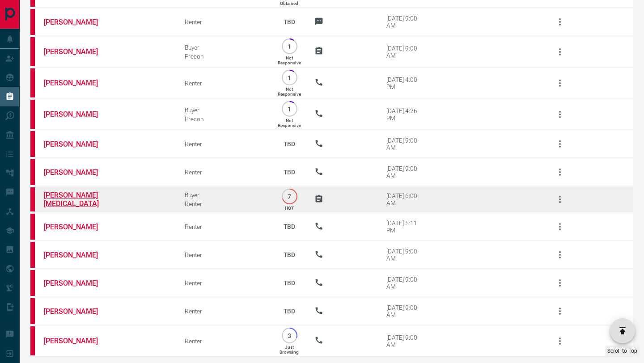 The width and height of the screenshot is (644, 363). Describe the element at coordinates (289, 208) in the screenshot. I see `p: HOT` at that location.